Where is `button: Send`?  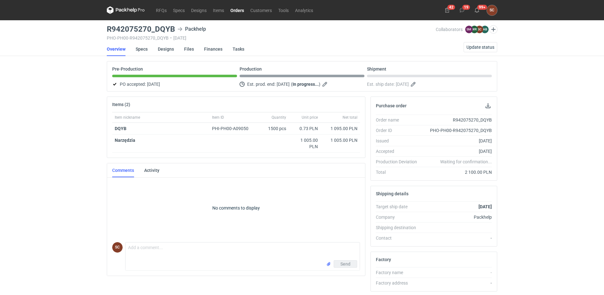 button: Send is located at coordinates (345, 264).